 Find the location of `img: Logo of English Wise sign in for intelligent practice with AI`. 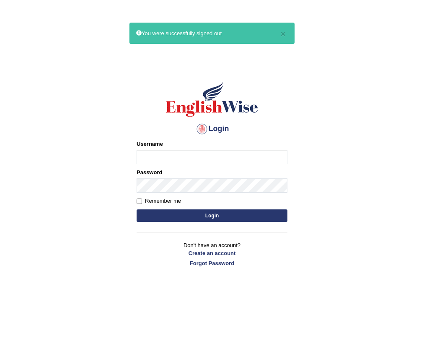

img: Logo of English Wise sign in for intelligent practice with AI is located at coordinates (212, 99).